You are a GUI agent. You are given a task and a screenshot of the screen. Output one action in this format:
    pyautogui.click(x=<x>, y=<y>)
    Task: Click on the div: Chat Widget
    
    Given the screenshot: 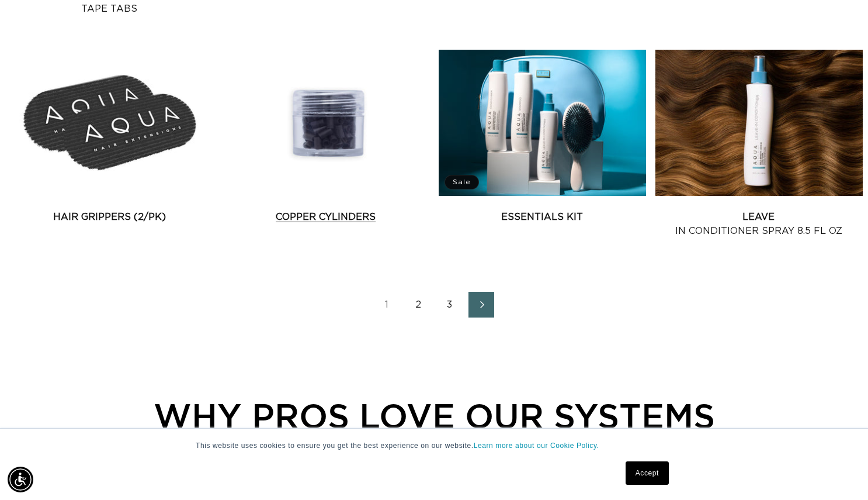 What is the action you would take?
    pyautogui.click(x=839, y=472)
    